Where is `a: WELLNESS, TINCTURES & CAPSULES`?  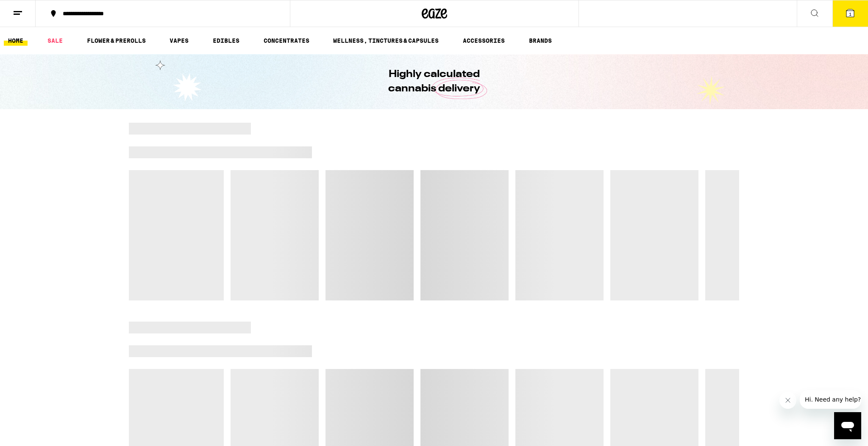 a: WELLNESS, TINCTURES & CAPSULES is located at coordinates (385, 40).